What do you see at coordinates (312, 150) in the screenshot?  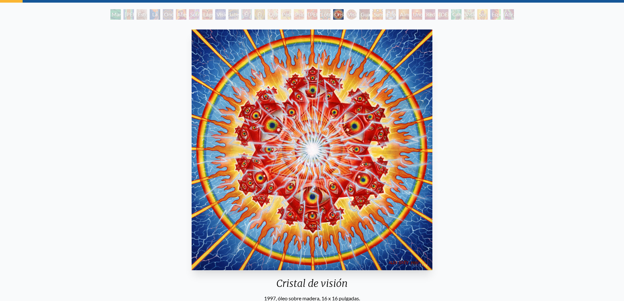 I see `img: Vision-Crystal-1997-Alex-Grey-watermarked.jpg` at bounding box center [312, 150].